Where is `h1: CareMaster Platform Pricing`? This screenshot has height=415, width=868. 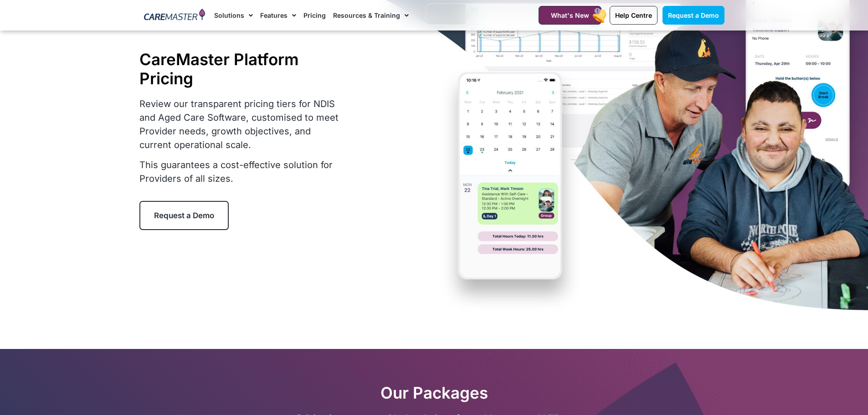
h1: CareMaster Platform Pricing is located at coordinates (242, 69).